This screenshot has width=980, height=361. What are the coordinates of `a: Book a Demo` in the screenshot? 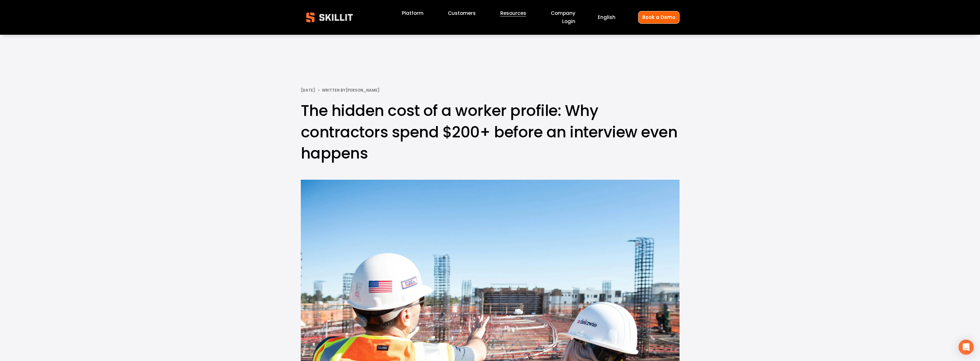 It's located at (659, 17).